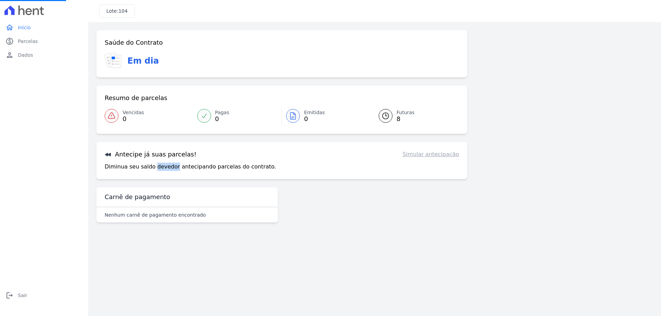 This screenshot has height=316, width=661. What do you see at coordinates (314, 113) in the screenshot?
I see `span: Emitidas` at bounding box center [314, 113].